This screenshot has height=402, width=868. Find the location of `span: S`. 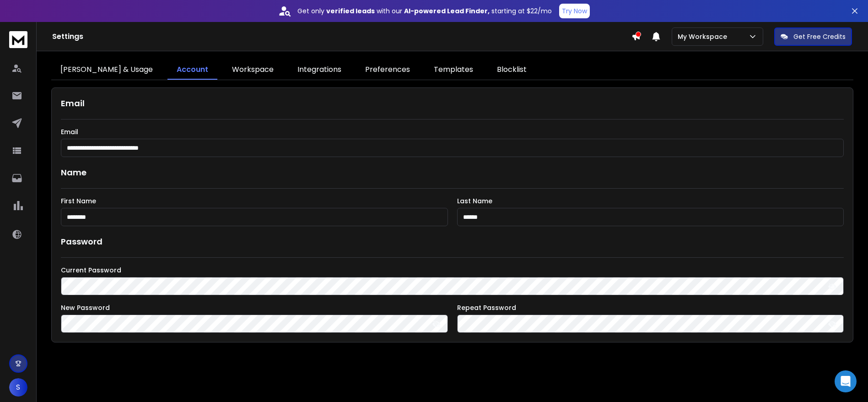

span: S is located at coordinates (18, 387).